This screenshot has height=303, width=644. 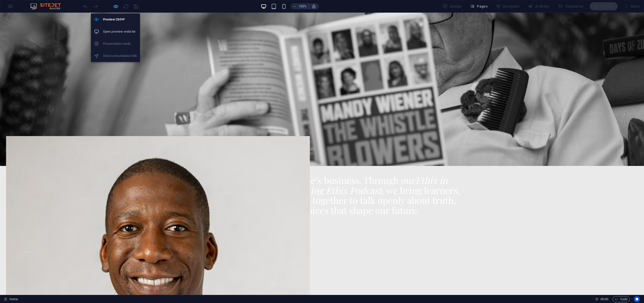 What do you see at coordinates (602, 300) in the screenshot?
I see `h6: Session time` at bounding box center [602, 300].